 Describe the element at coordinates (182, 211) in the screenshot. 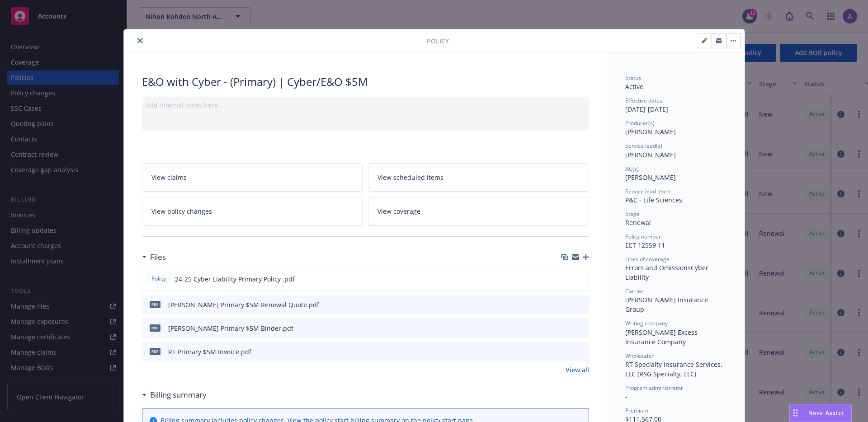

I see `span: View policy changes` at that location.